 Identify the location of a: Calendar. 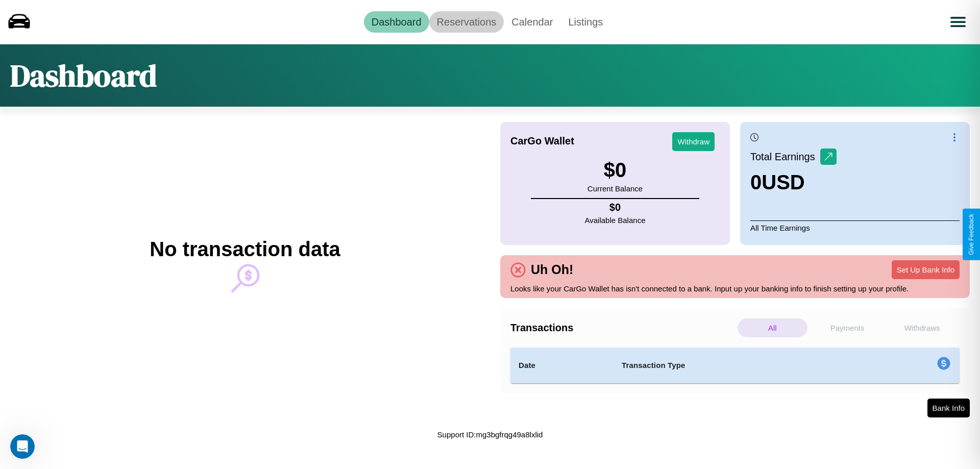
(532, 22).